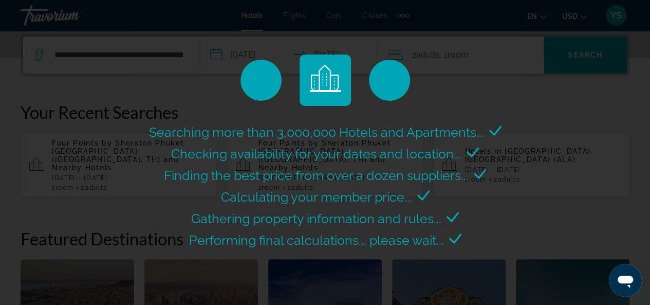 The height and width of the screenshot is (305, 650). Describe the element at coordinates (316, 154) in the screenshot. I see `span: Checking availability for your dates and location...` at that location.